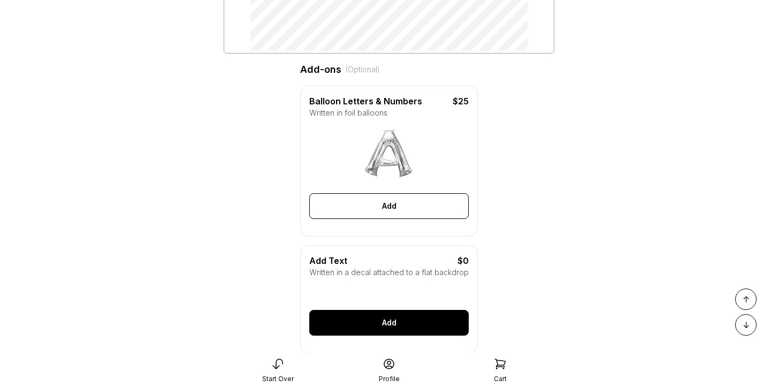 This screenshot has width=778, height=387. I want to click on div: $0, so click(453, 261).